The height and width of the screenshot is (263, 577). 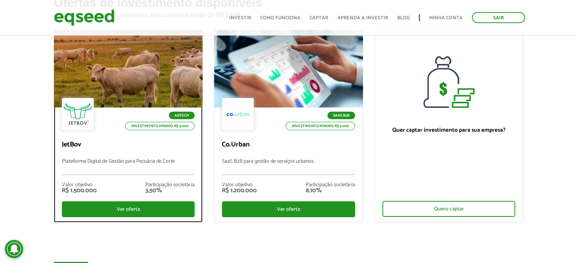 I want to click on div: R$ 1.500.000, so click(x=79, y=191).